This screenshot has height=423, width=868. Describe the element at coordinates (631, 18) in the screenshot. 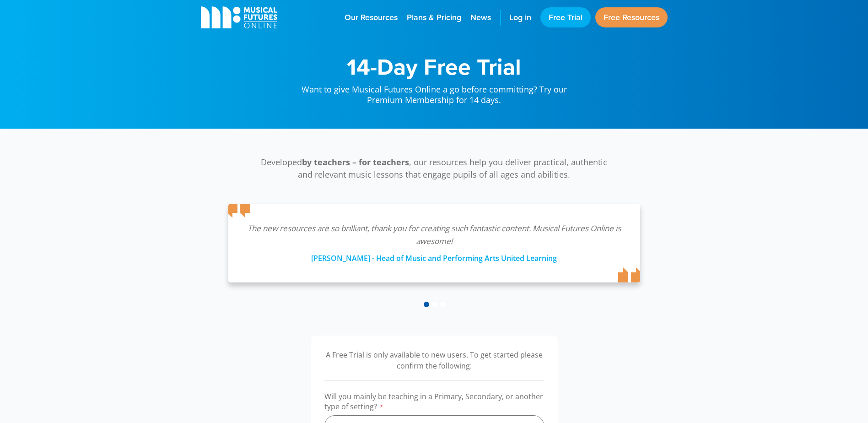

I see `a: Free Resources` at that location.